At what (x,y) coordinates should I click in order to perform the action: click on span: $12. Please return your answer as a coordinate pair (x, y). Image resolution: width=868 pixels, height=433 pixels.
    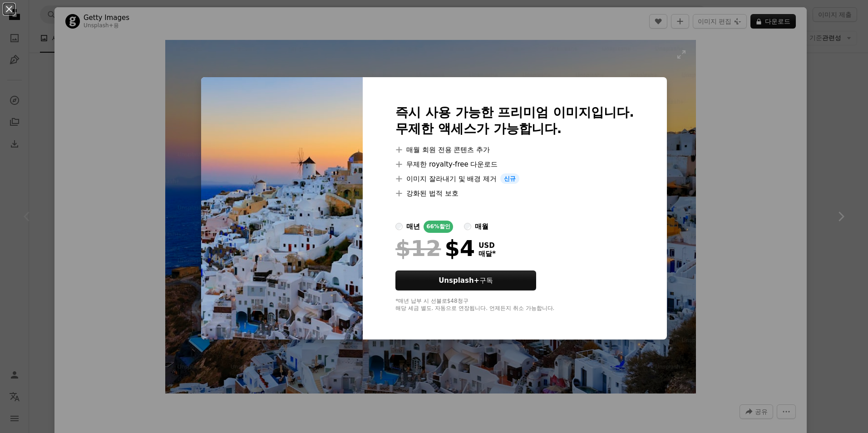
    Looking at the image, I should click on (418, 248).